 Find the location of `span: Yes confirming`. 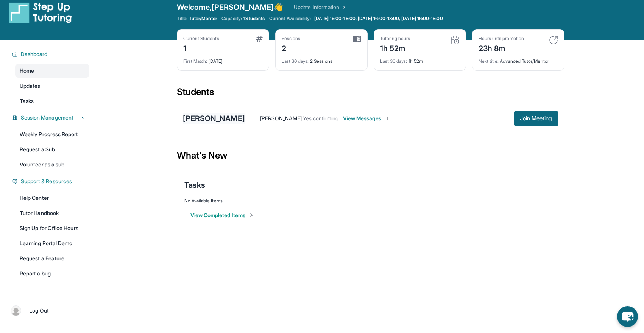

span: Yes confirming is located at coordinates (321, 118).